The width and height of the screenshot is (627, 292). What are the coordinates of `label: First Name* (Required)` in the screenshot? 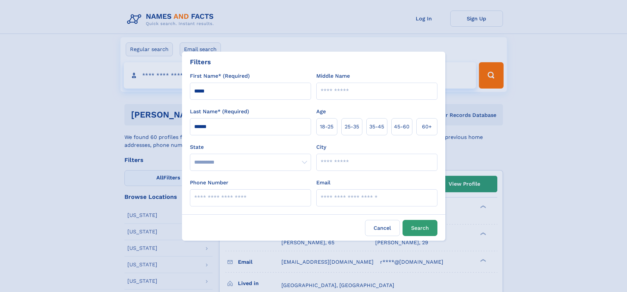 It's located at (220, 76).